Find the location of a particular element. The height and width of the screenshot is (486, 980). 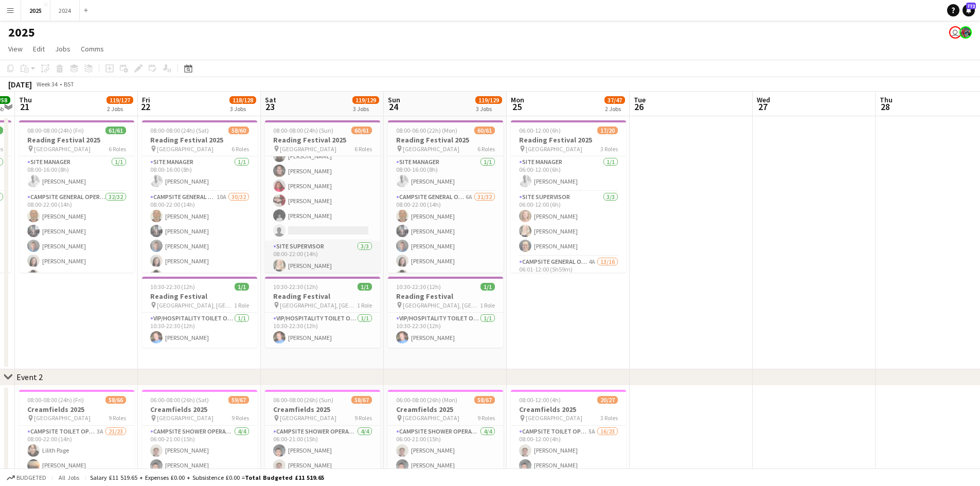

button: 2025 is located at coordinates (35, 10).